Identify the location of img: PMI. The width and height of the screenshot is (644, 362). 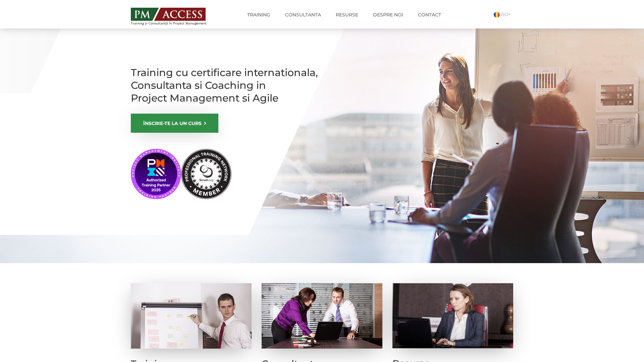
(181, 174).